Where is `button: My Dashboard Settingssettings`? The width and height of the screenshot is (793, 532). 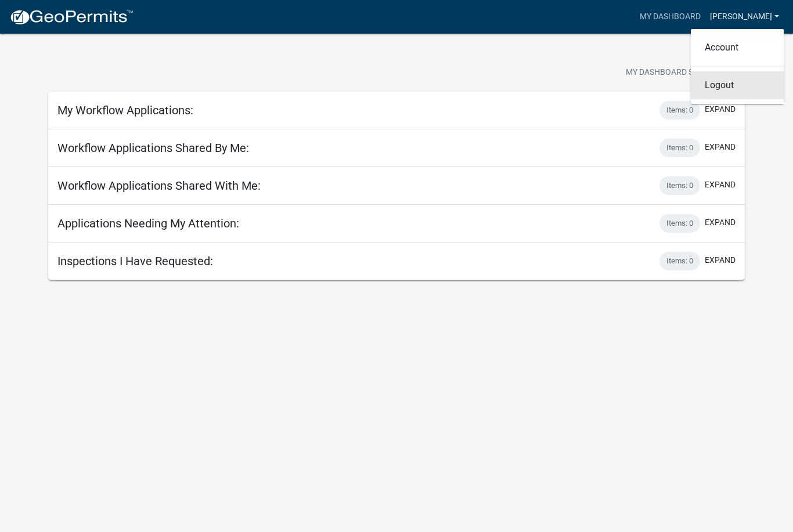
button: My Dashboard Settingssettings is located at coordinates (684, 72).